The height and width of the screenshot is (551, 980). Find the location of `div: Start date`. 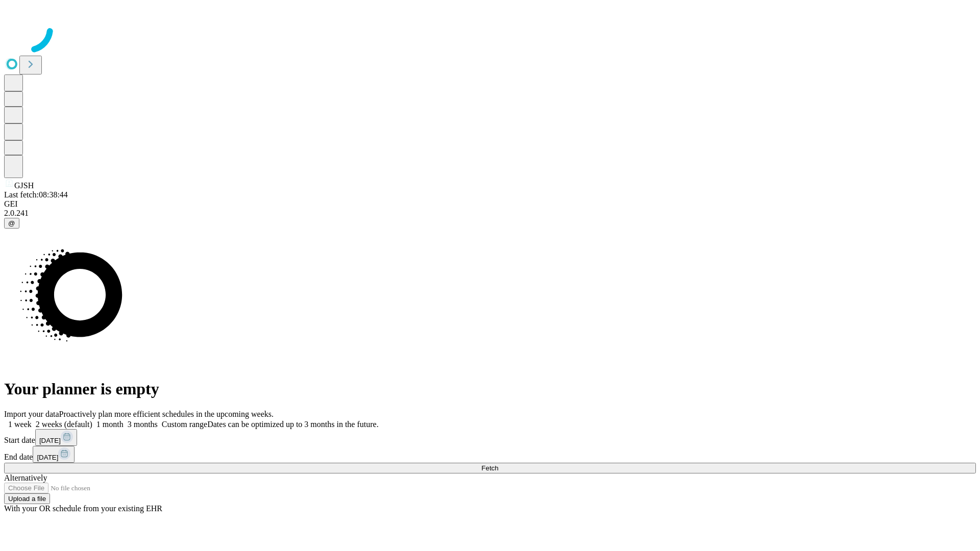

div: Start date is located at coordinates (490, 437).